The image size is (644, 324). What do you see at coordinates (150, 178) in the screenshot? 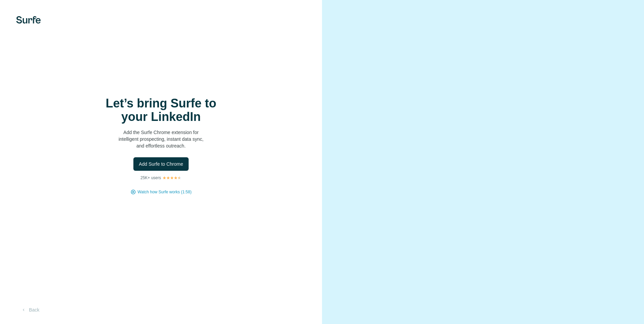
I see `p: 25K+ users` at bounding box center [150, 178].